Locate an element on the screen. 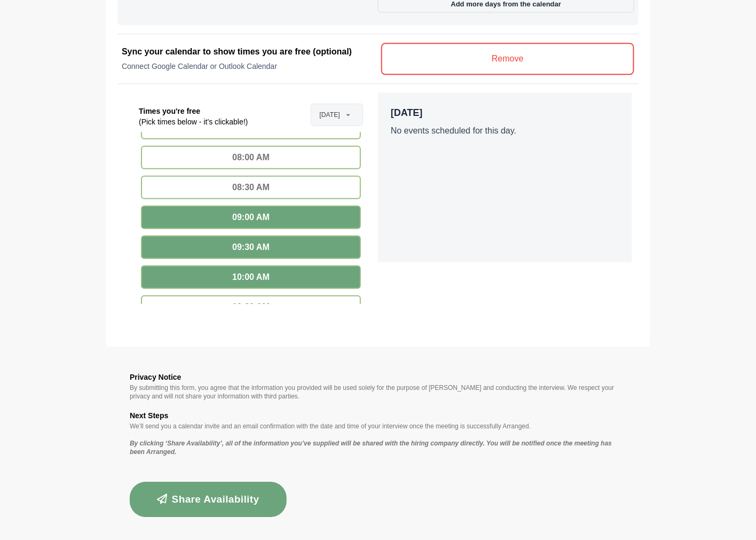  div: 08:00 AM is located at coordinates (251, 157).